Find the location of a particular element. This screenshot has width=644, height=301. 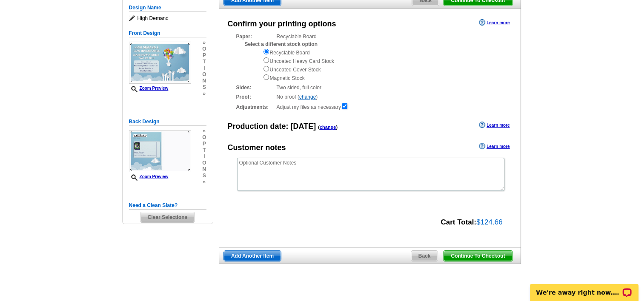

div: Confirm your printing options is located at coordinates (282, 24).